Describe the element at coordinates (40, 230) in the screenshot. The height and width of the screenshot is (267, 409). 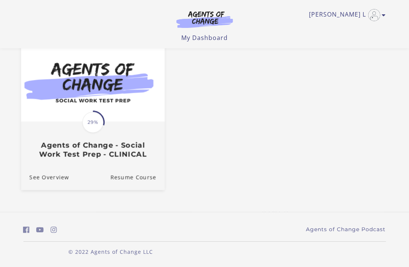
I see `i: https://www.youtube.com/c/AgentsofChangeTestPrepbyMeaganMitchell (Open in a new window)` at that location.